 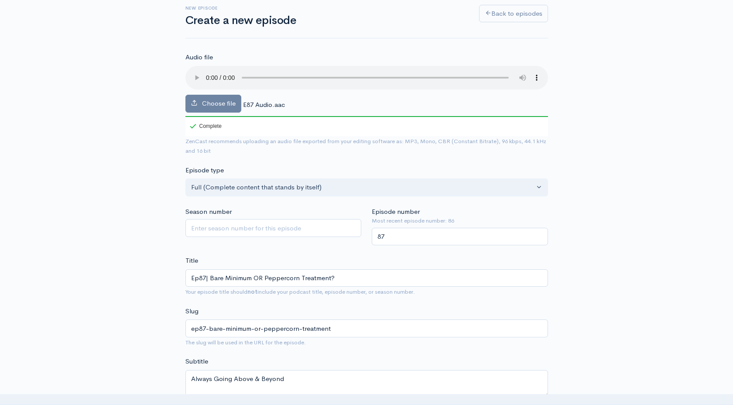 I want to click on a: Back to episodes, so click(x=513, y=14).